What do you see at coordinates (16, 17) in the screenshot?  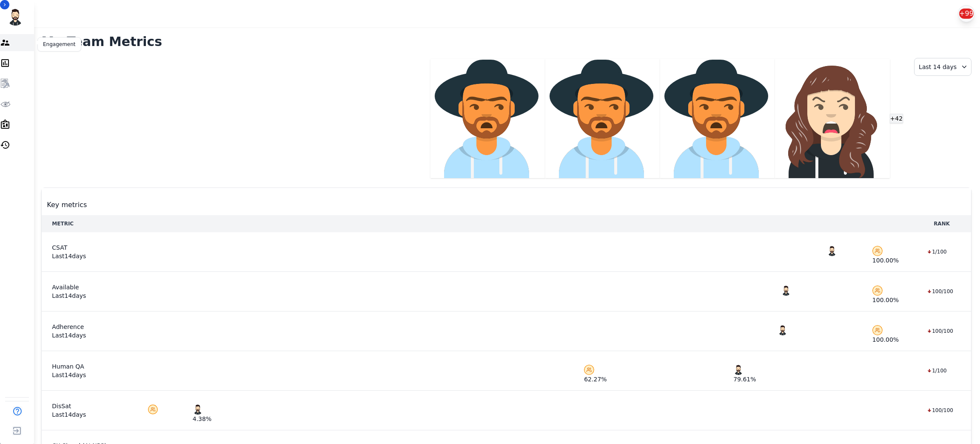 I see `img: Bordered avatar` at bounding box center [16, 17].